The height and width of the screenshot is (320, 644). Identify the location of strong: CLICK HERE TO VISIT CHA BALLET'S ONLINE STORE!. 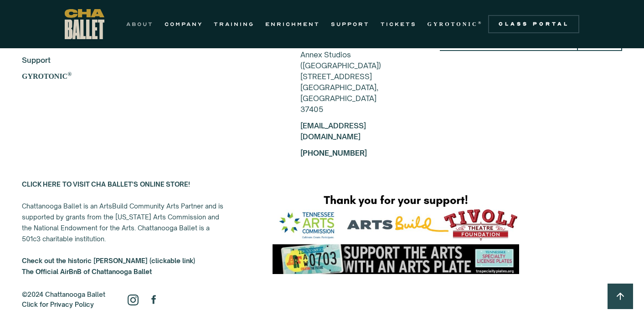
(106, 184).